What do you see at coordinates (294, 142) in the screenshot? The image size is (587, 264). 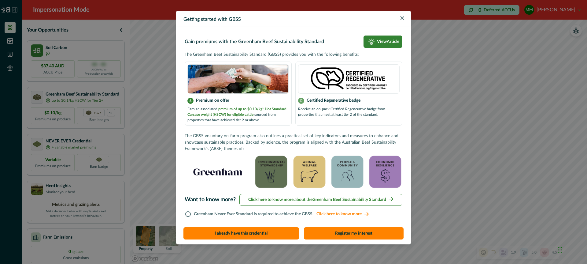 I see `p: The GBSS voluntary on-farm program also outlines a practical set of key indicators and measures t...` at bounding box center [294, 142].